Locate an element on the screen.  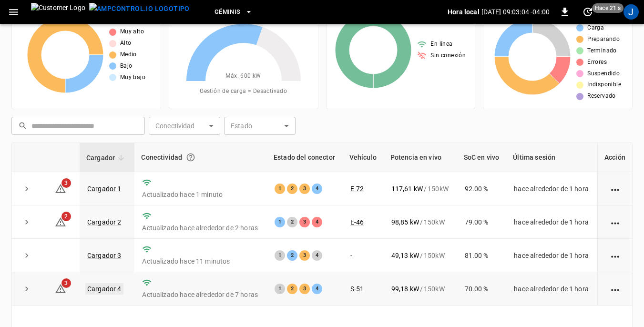
th: Potencia en vivo is located at coordinates (421, 157).